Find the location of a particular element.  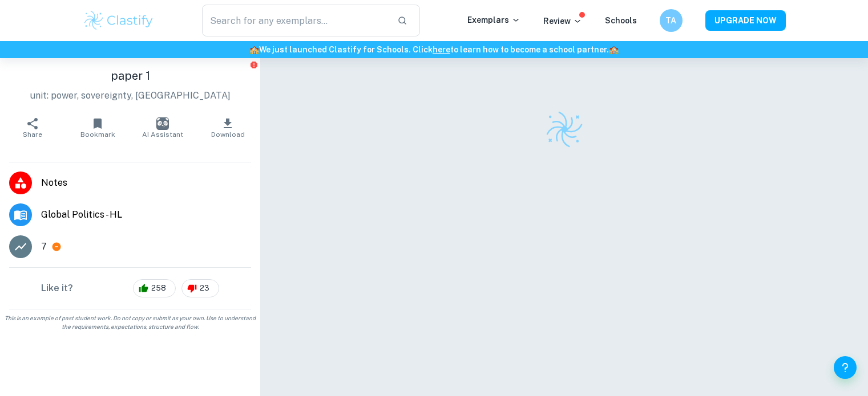

a: Clastify logo is located at coordinates (119, 21).